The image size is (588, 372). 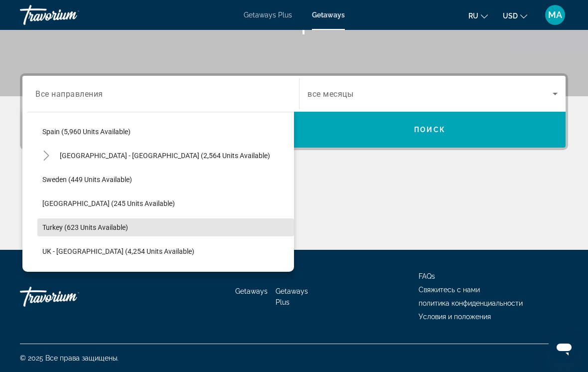 I want to click on span: все месяцы, so click(x=331, y=94).